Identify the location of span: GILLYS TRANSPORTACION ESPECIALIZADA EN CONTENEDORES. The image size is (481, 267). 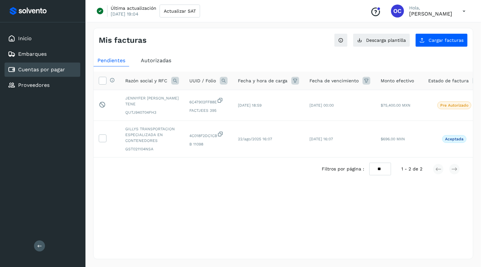
(152, 135).